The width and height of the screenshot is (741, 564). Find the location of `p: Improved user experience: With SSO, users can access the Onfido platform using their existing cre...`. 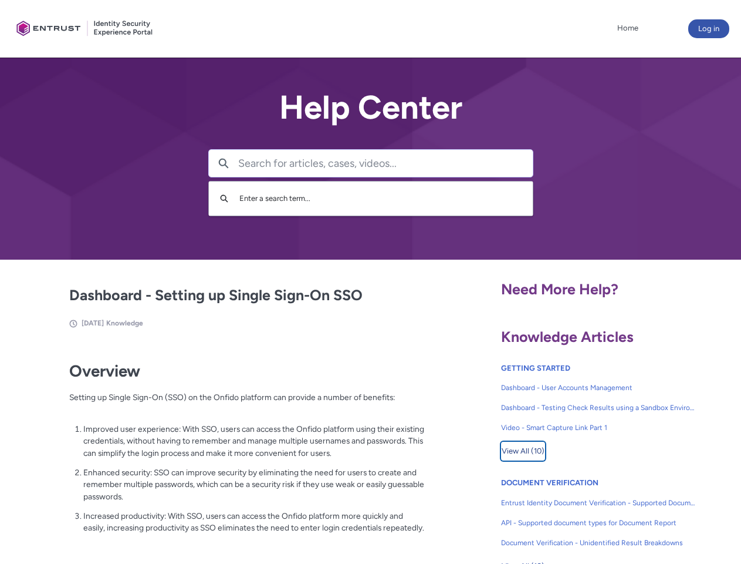

p: Improved user experience: With SSO, users can access the Onfido platform using their existing cre... is located at coordinates (254, 441).